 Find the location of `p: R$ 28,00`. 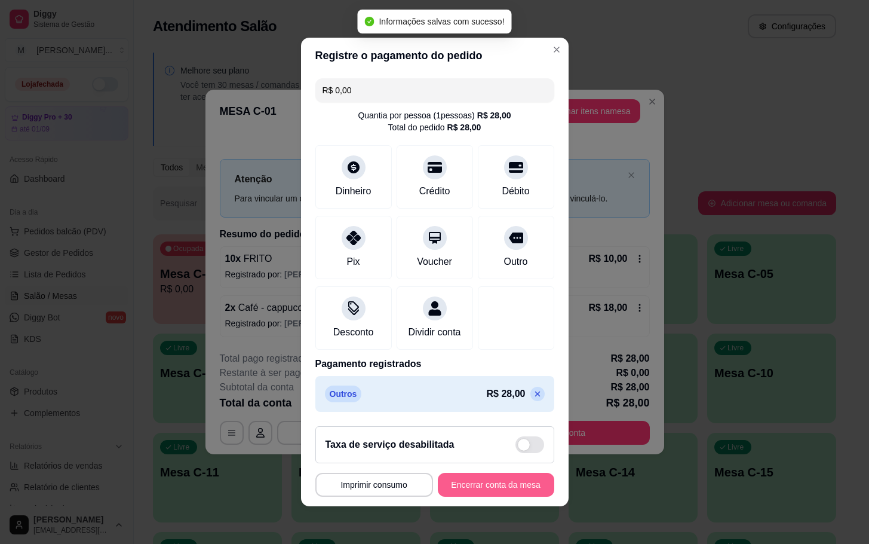

p: R$ 28,00 is located at coordinates (506, 394).